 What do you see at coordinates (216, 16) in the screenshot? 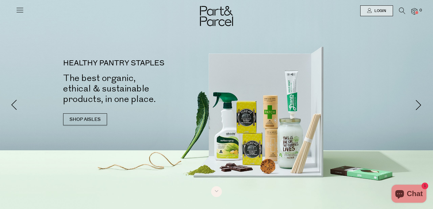
I see `img: Part&Parcel` at bounding box center [216, 16].